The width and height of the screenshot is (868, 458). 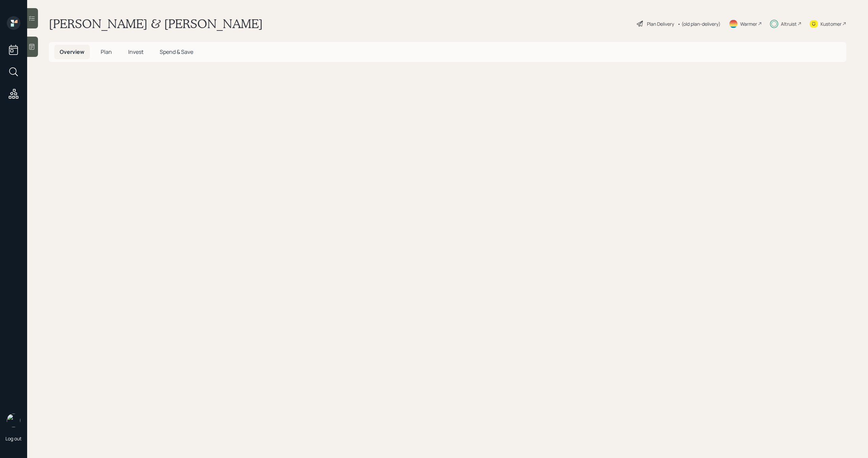 I want to click on div: Warmer, so click(x=748, y=23).